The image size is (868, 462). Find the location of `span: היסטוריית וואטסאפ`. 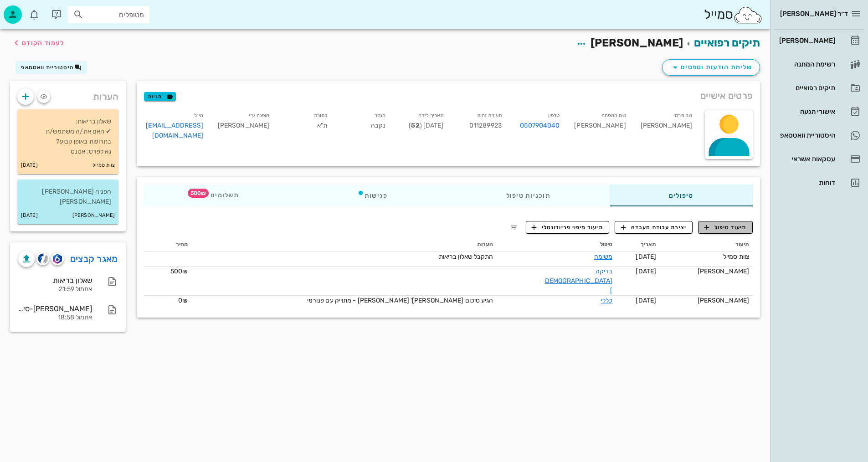

span: היסטוריית וואטסאפ is located at coordinates (48, 68).